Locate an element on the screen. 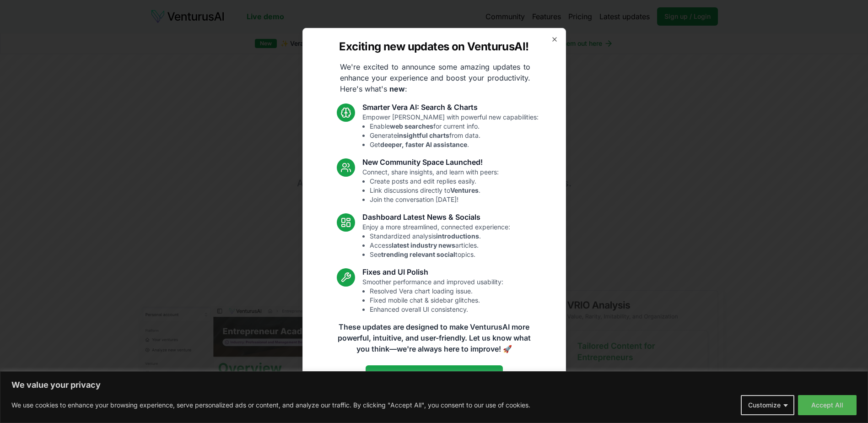 The width and height of the screenshot is (868, 423). h3: Dashboard Latest News & Socials is located at coordinates (436, 217).